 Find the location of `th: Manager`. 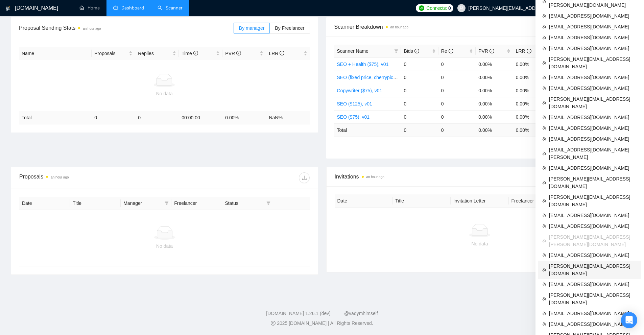

th: Manager is located at coordinates (146, 203).